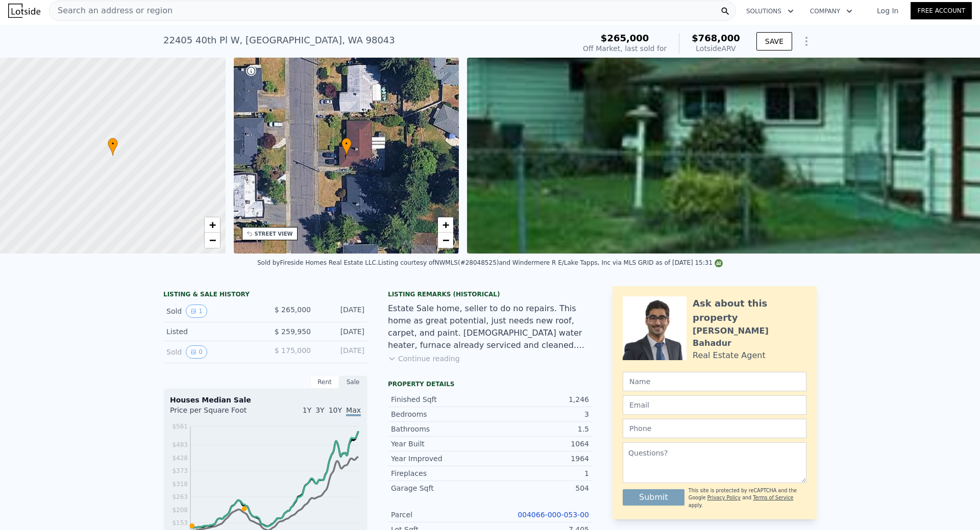 The width and height of the screenshot is (980, 530). What do you see at coordinates (440, 400) in the screenshot?
I see `div: Finished Sqft` at bounding box center [440, 400].